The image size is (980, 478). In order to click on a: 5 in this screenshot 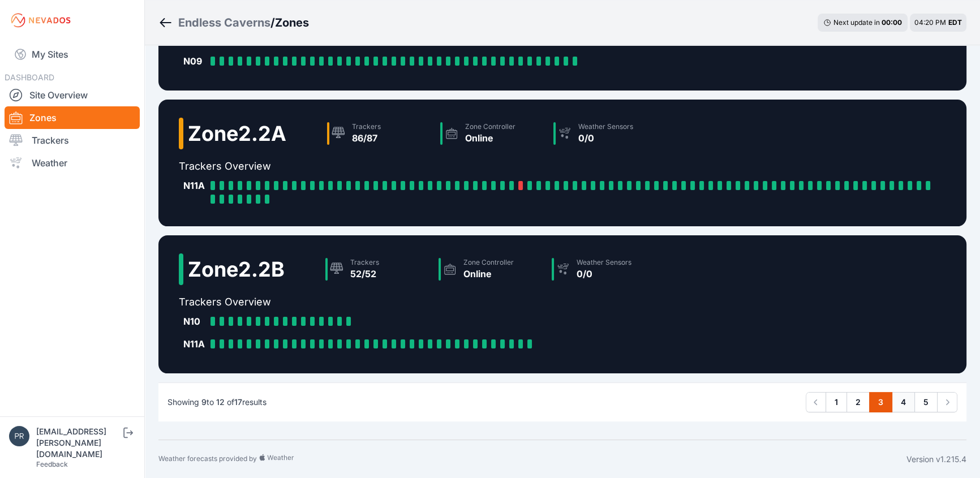, I will do `click(926, 403)`.